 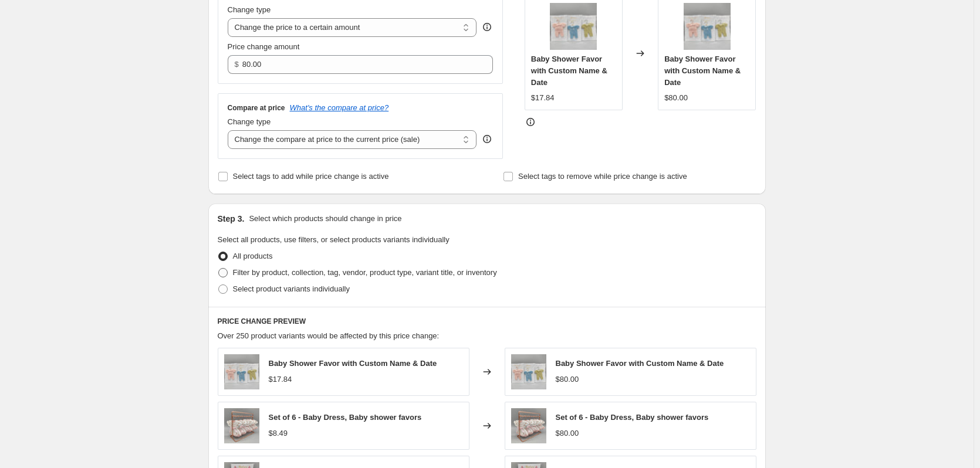 I want to click on span: Select tags to add while price change is active, so click(x=311, y=176).